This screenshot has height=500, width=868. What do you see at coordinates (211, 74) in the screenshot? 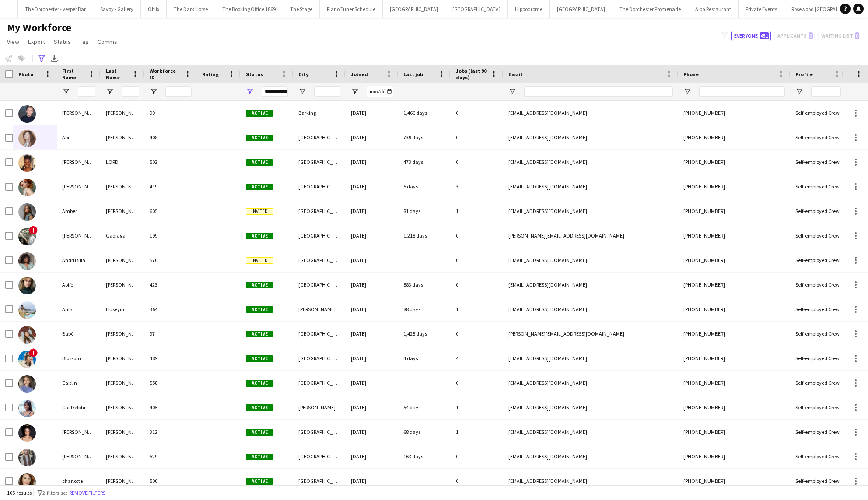
I see `span: Rating` at bounding box center [211, 74].